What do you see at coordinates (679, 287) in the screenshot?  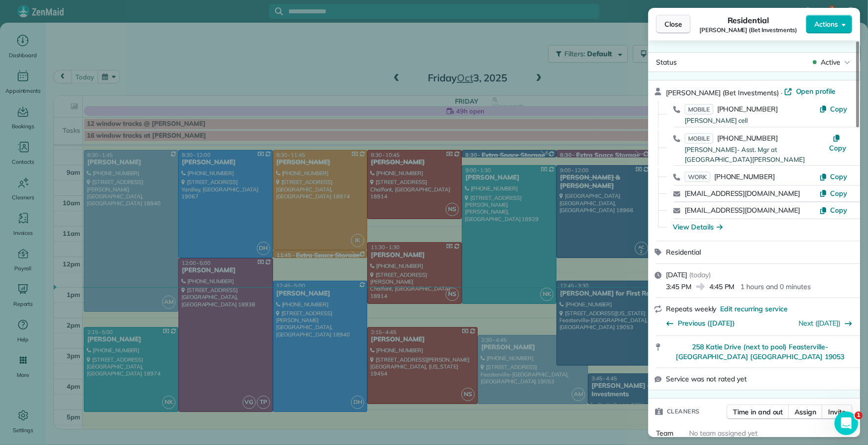 I see `span: 3:45 PM` at bounding box center [679, 287].